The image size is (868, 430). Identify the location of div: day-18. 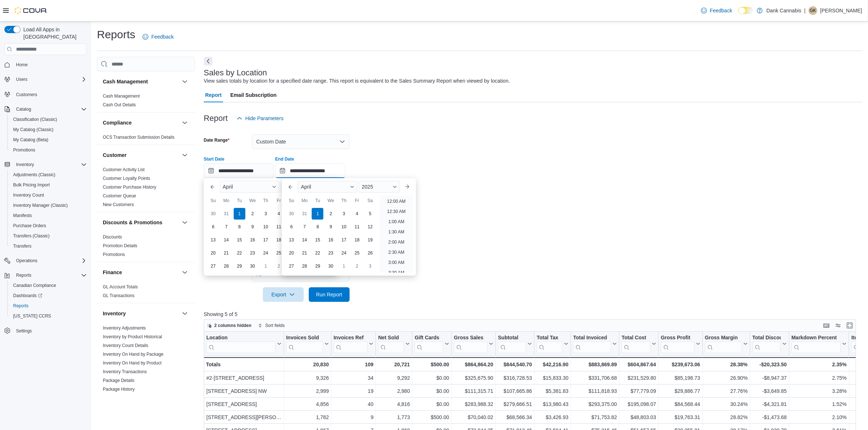
(279, 240).